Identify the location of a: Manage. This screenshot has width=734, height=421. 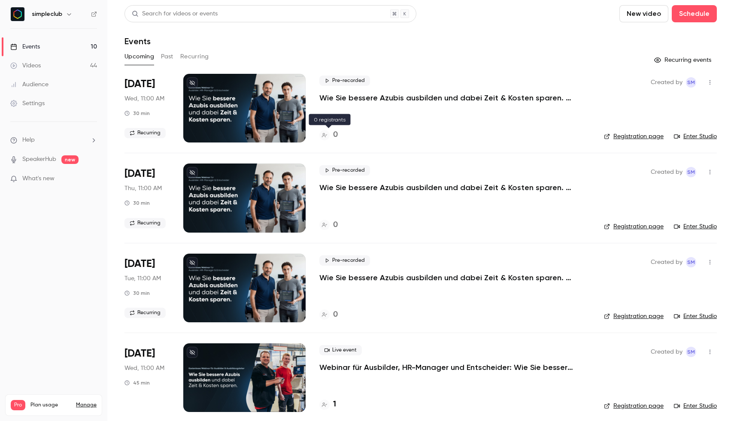
(86, 405).